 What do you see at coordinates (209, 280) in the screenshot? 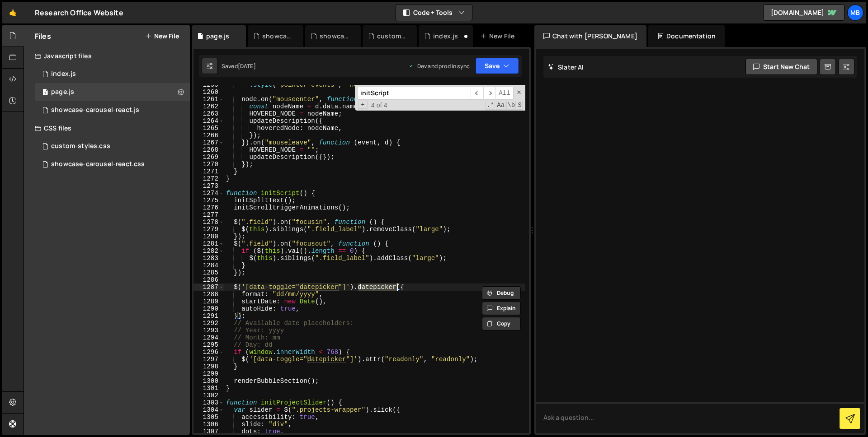
I see `div: 1286` at bounding box center [209, 280].